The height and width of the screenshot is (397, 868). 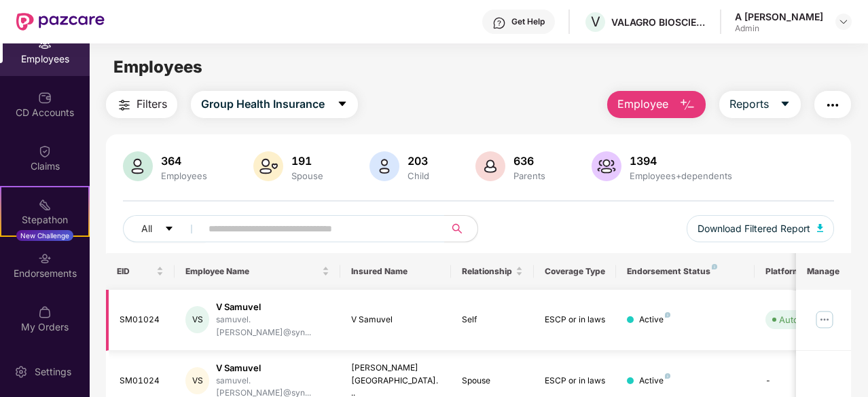 What do you see at coordinates (21, 372) in the screenshot?
I see `img: svg+xml;base64,PHN2ZyBpZD0iU2V0dGluZy0yMHgyMCIgeG1sbnM9Imh0dHA6Ly93d3cudzMub3JnLzIwMDAvc3ZnIiB3aW...` at bounding box center [21, 372].